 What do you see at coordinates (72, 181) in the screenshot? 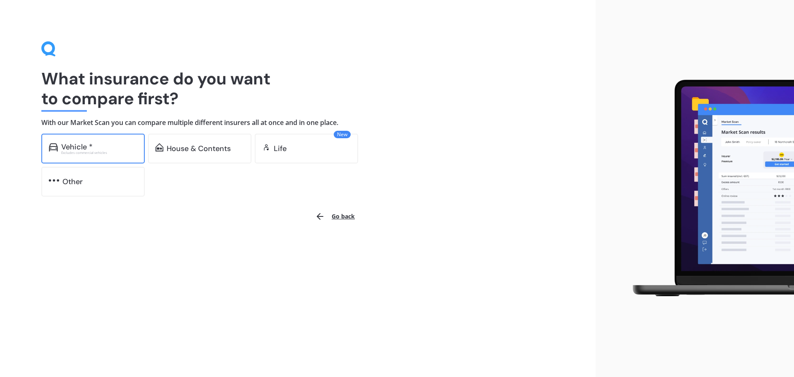
I see `div: Other` at bounding box center [72, 181].